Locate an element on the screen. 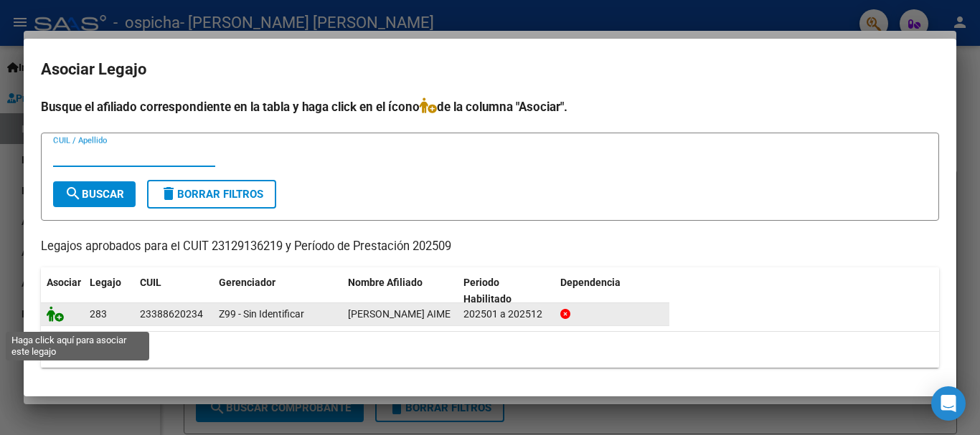  span: Borrar Filtros is located at coordinates (212, 194).